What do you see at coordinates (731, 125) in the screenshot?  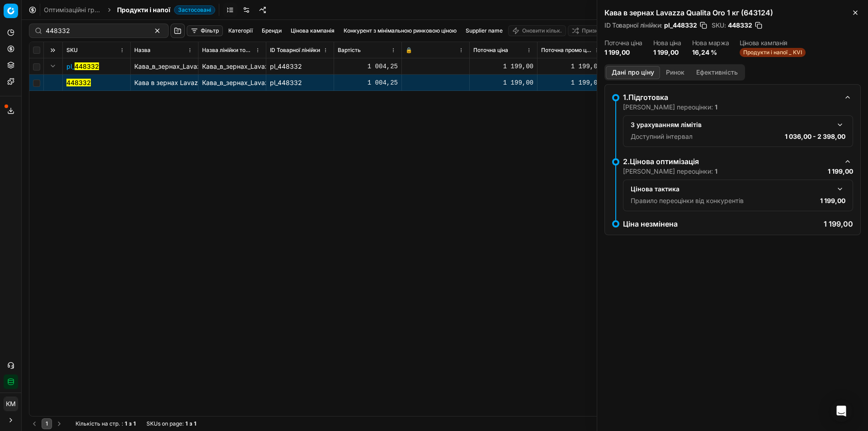 I see `div: З урахуванням лімітів` at bounding box center [731, 125].